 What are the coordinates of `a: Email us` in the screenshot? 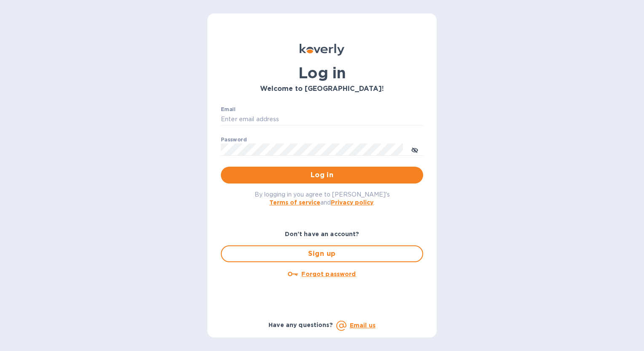 It's located at (362, 325).